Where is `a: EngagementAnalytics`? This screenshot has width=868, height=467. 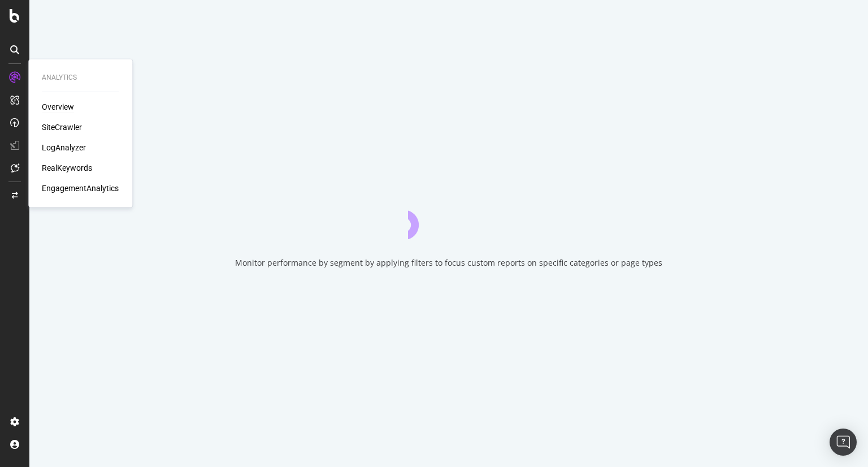 a: EngagementAnalytics is located at coordinates (80, 188).